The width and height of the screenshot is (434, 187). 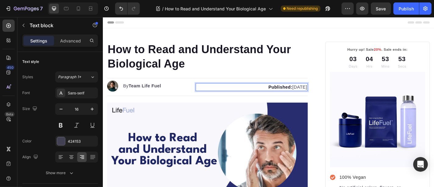 What do you see at coordinates (24, 9) in the screenshot?
I see `button: 7` at bounding box center [24, 9].